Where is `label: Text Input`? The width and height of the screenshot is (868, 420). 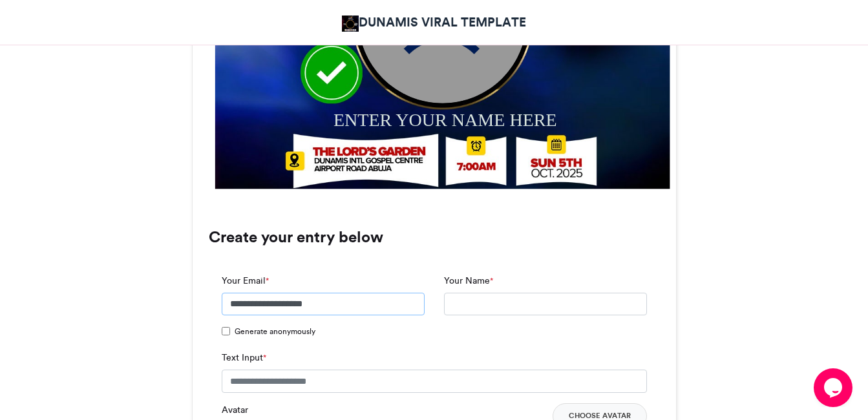 label: Text Input is located at coordinates (243, 357).